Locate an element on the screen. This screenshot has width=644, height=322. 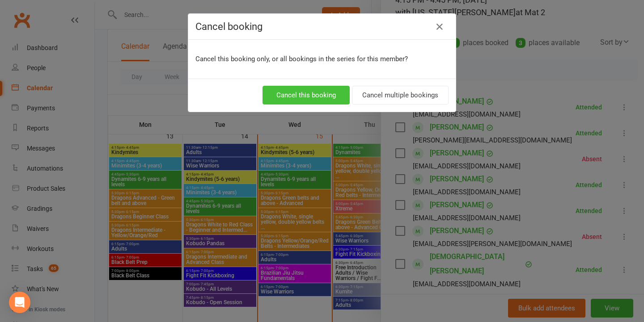
div: Open Intercom Messenger is located at coordinates (20, 303).